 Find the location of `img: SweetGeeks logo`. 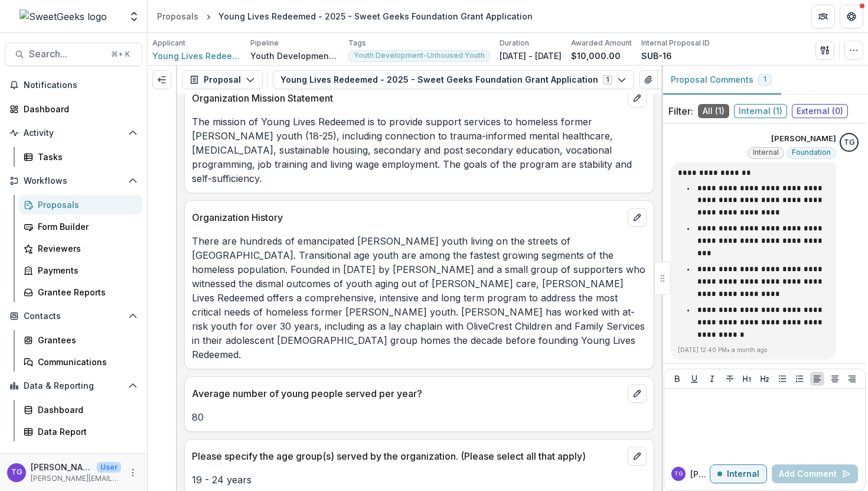

img: SweetGeeks logo is located at coordinates (63, 17).